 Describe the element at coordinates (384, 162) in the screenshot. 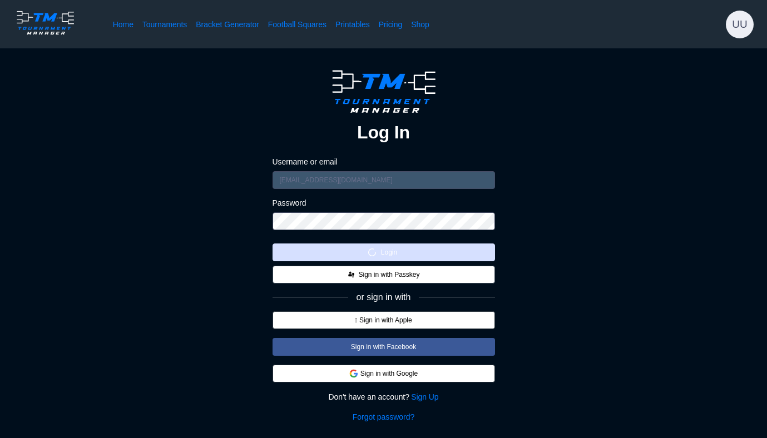

I see `label: Username or email` at that location.